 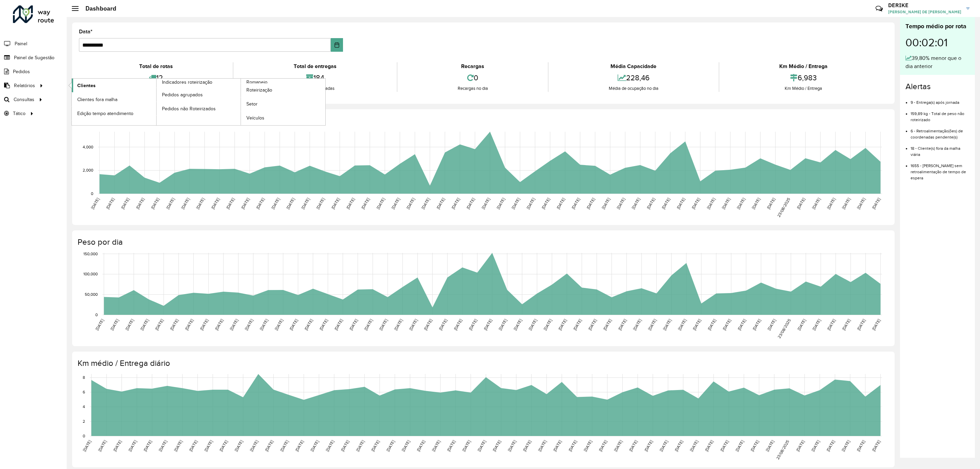 I want to click on text: 2, so click(x=84, y=421).